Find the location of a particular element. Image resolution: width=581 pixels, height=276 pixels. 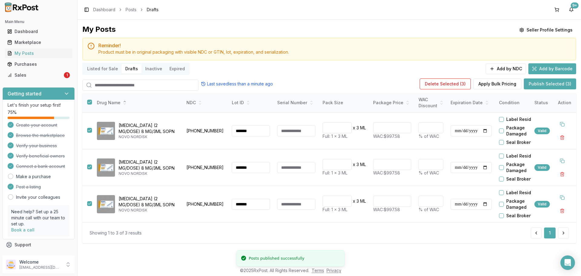

span: Create your account is located at coordinates (37, 125).